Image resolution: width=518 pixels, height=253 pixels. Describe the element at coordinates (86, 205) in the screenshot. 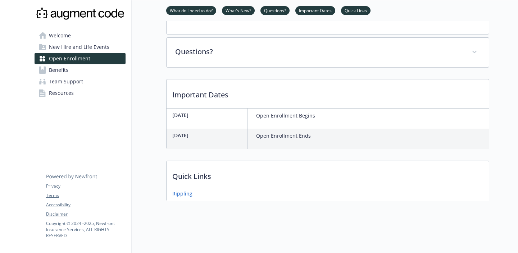

I see `a: Accessibility` at that location.